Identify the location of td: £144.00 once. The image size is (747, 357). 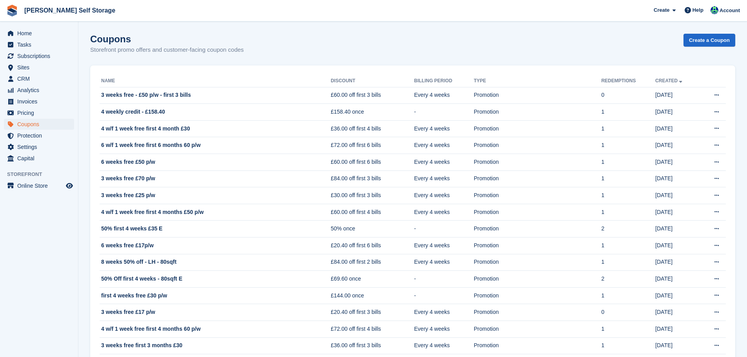
(372, 296).